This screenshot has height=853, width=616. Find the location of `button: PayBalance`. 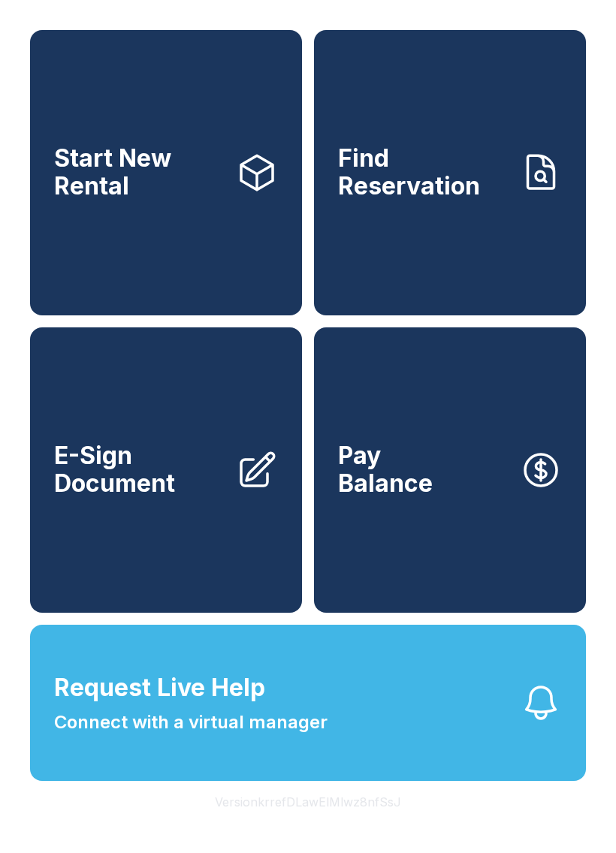

button: PayBalance is located at coordinates (450, 470).